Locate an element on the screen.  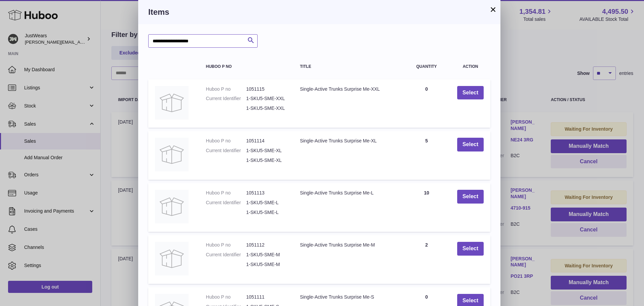
dd: 1051114 is located at coordinates (267, 141).